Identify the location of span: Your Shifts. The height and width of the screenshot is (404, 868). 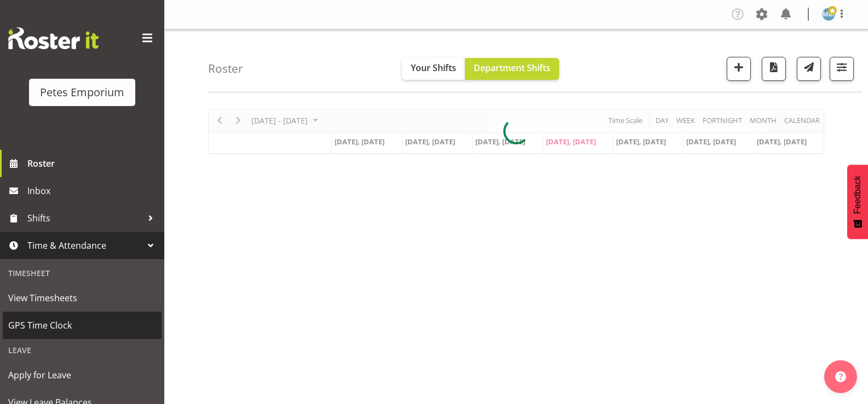
(433, 68).